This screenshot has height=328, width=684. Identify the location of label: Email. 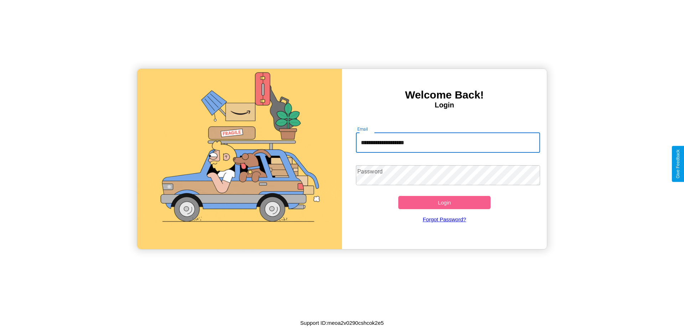
(363, 129).